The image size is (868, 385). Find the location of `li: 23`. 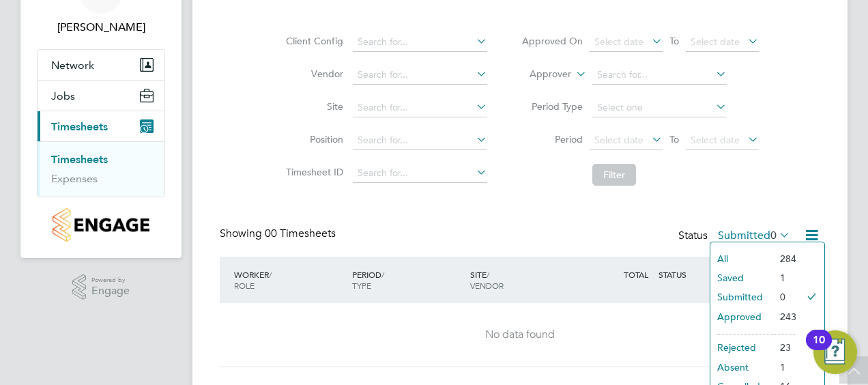

li: 23 is located at coordinates (785, 347).